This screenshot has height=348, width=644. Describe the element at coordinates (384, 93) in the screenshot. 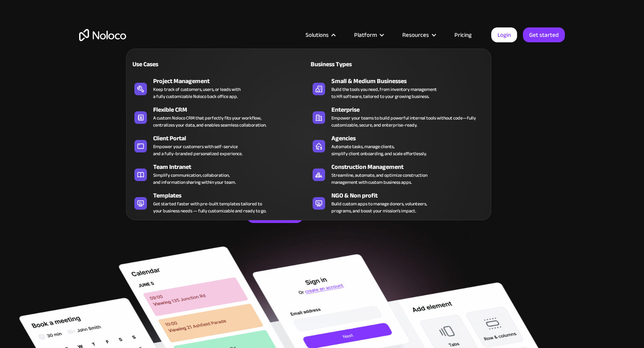

I see `div: Build the tools you need, from inventory management to HR software, tailored to your growing busi...` at that location.